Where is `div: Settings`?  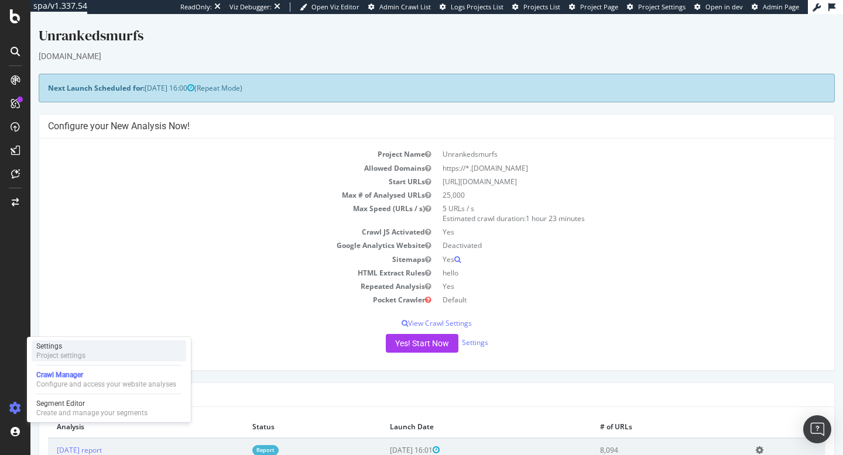
div: Settings is located at coordinates (61, 346).